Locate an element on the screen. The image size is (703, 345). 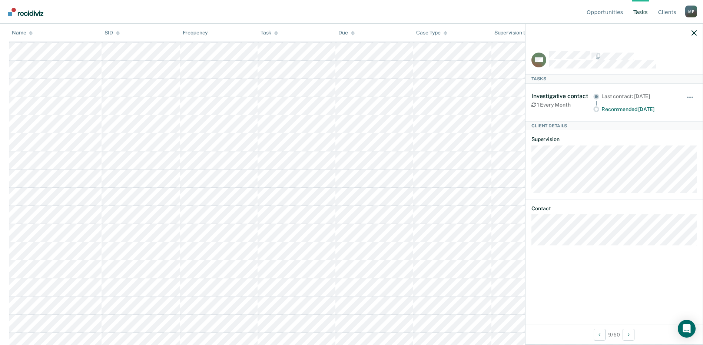
div: Name is located at coordinates (22, 33).